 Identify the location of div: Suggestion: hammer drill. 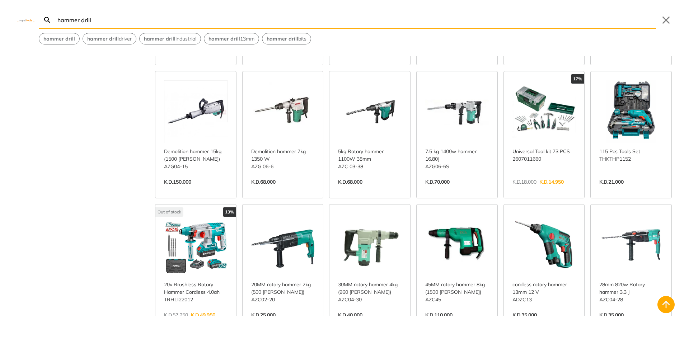
(59, 39).